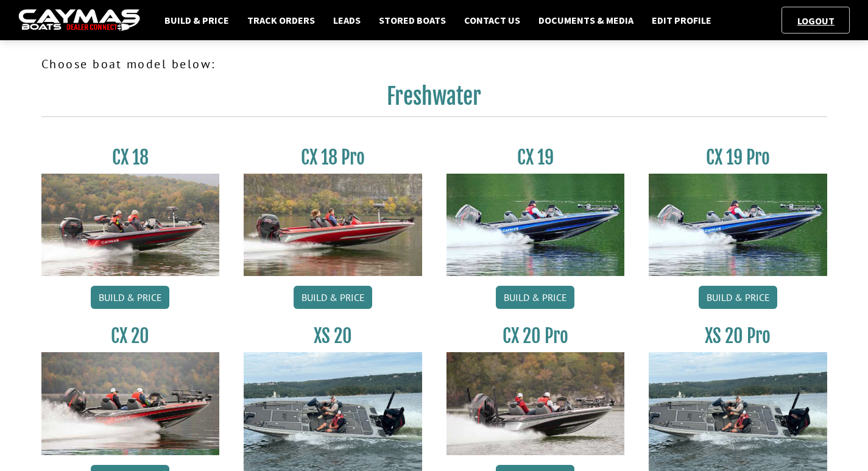 Image resolution: width=868 pixels, height=471 pixels. I want to click on a: Leads, so click(346, 20).